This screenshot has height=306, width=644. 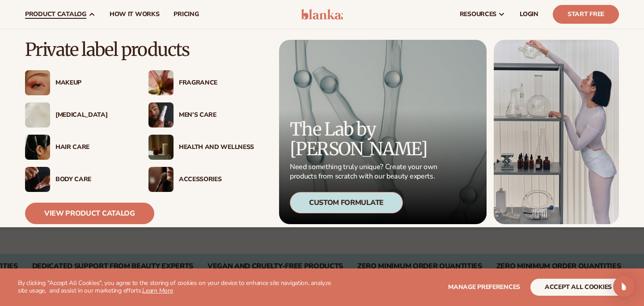 What do you see at coordinates (365, 172) in the screenshot?
I see `p: Need something truly unique? Create your own products from scratch with our beauty experts.` at bounding box center [365, 172].